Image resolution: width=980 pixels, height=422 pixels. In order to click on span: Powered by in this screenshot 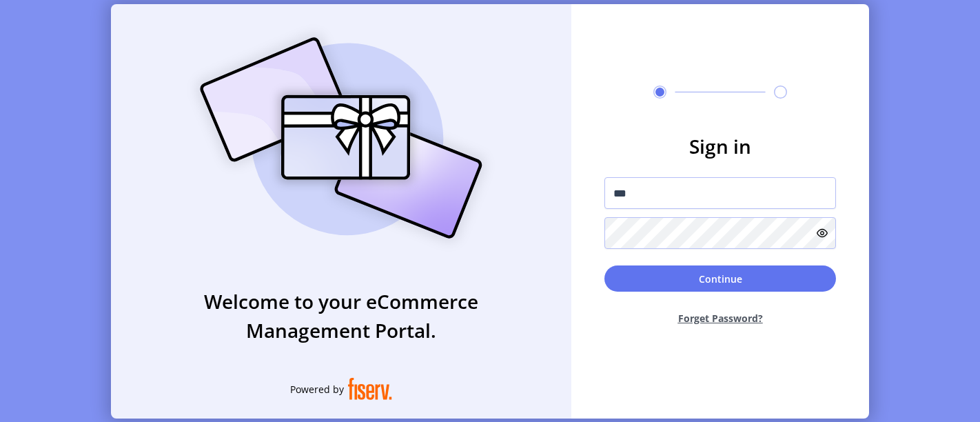, I will do `click(317, 389)`.